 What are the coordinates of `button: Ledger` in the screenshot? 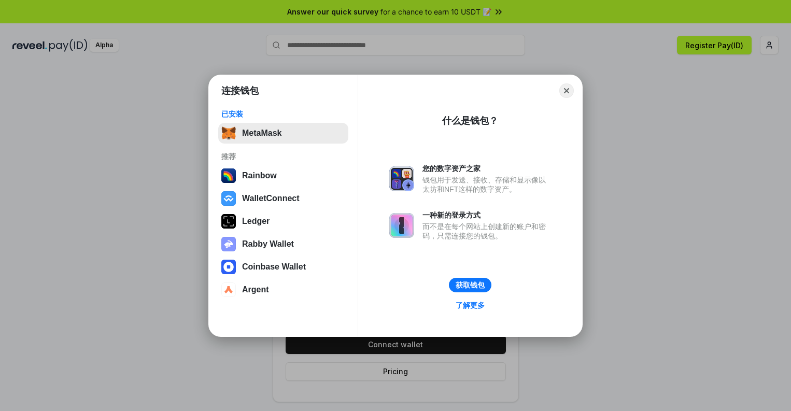 It's located at (283, 221).